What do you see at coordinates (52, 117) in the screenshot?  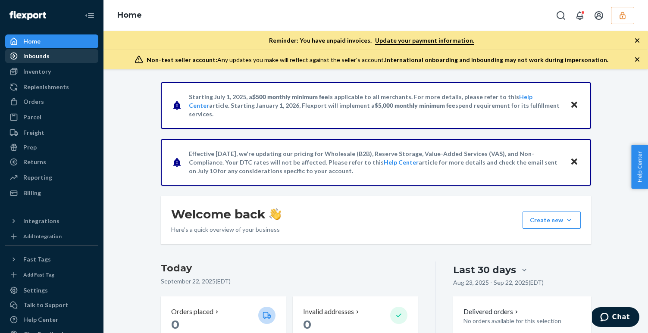 I see `a: Parcel` at bounding box center [52, 117].